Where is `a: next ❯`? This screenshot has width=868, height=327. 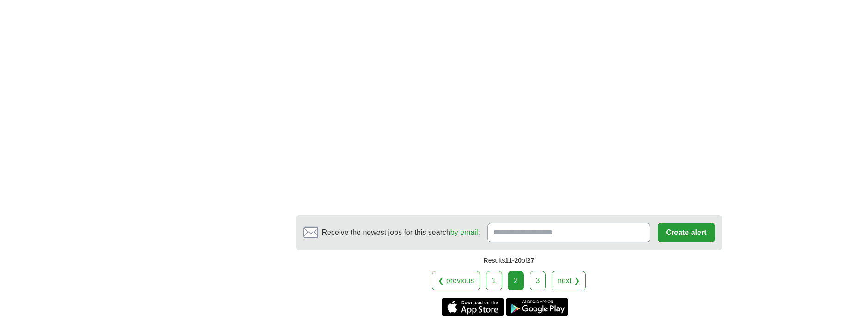
a: next ❯ is located at coordinates (569, 280).